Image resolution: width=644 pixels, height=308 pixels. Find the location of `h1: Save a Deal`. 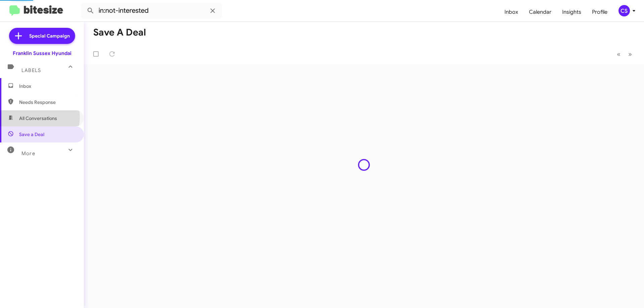

h1: Save a Deal is located at coordinates (119, 33).